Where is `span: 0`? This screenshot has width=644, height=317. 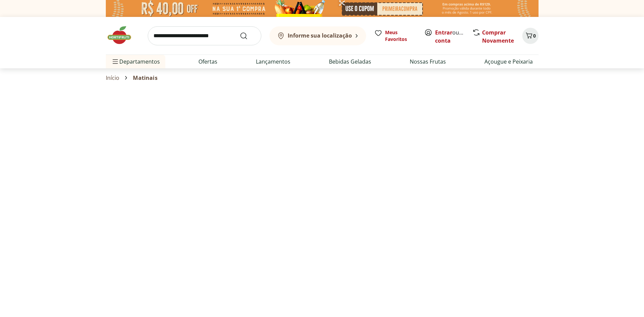 span: 0 is located at coordinates (535, 35).